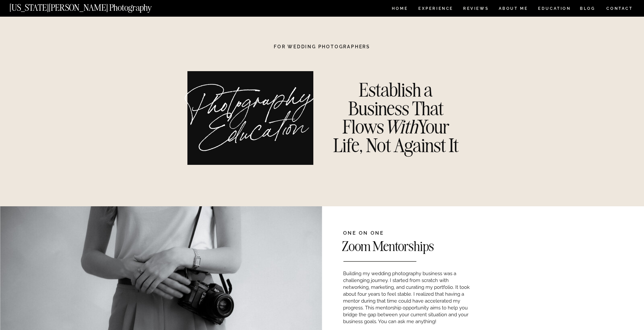 This screenshot has width=644, height=330. I want to click on nav: EDUCATION, so click(554, 9).